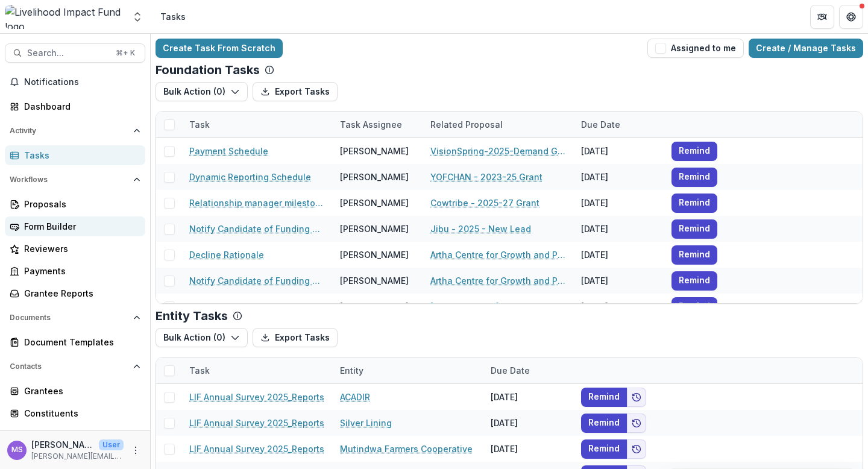  I want to click on button: Assigned to me, so click(696, 48).